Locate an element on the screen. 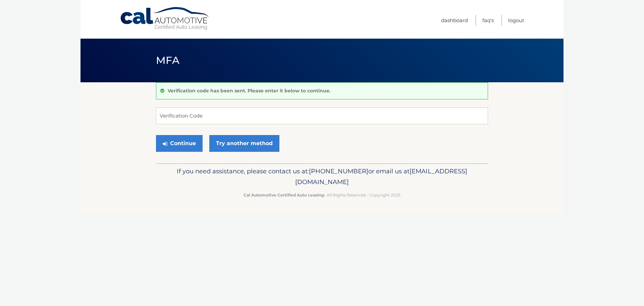 Image resolution: width=644 pixels, height=306 pixels. a: Try another method is located at coordinates (244, 143).